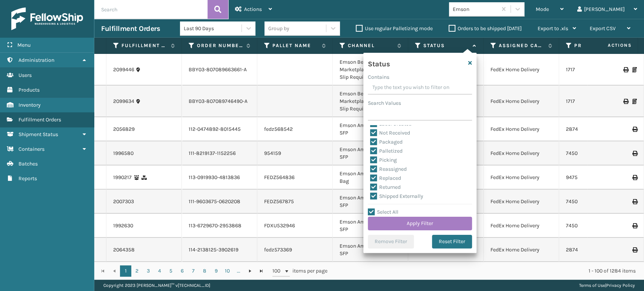 This screenshot has width=644, height=291. What do you see at coordinates (220, 178) in the screenshot?
I see `td: 113-0919930-4813836` at bounding box center [220, 178].